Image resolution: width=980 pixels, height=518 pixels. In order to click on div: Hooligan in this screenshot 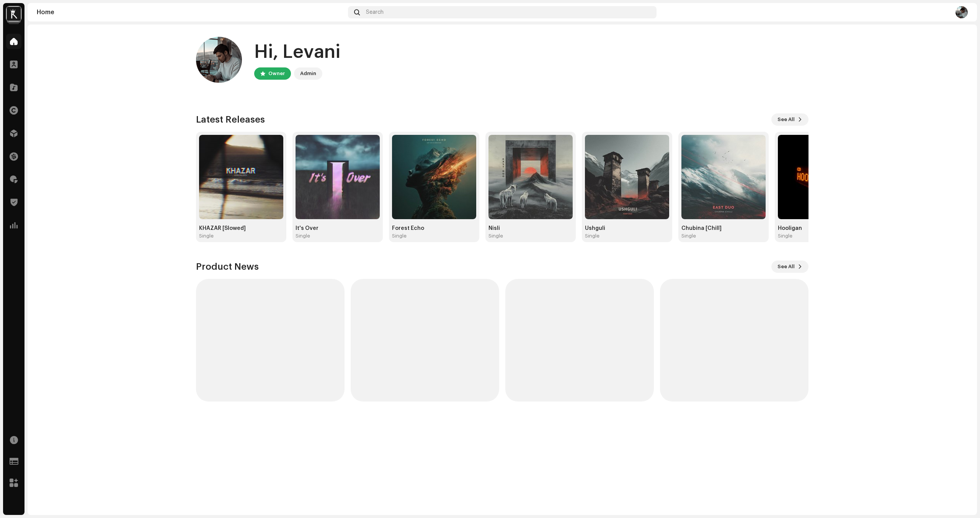, I will do `click(820, 228)`.